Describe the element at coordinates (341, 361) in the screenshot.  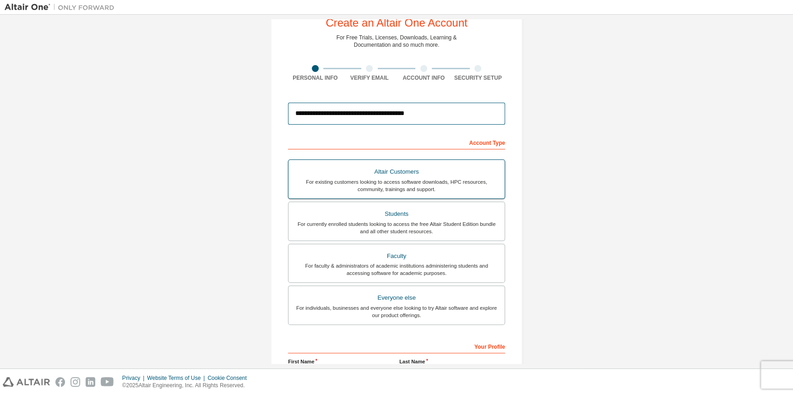
I see `label: First Name` at that location.